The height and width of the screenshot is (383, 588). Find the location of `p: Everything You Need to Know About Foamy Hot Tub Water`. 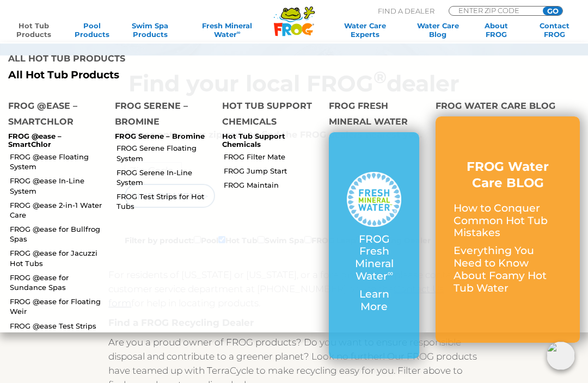

p: Everything You Need to Know About Foamy Hot Tub Water is located at coordinates (507, 269).